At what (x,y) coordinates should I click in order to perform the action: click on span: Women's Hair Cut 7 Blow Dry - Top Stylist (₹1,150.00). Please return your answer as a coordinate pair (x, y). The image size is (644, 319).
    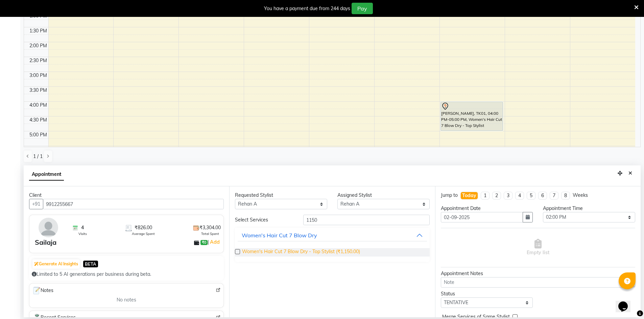
    Looking at the image, I should click on (301, 252).